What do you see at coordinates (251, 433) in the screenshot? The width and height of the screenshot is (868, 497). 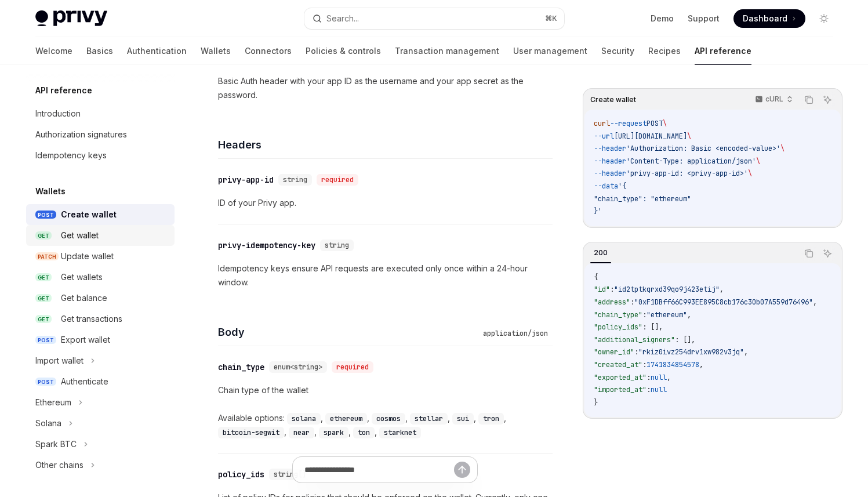 I see `code: bitcoin-segwit` at bounding box center [251, 433].